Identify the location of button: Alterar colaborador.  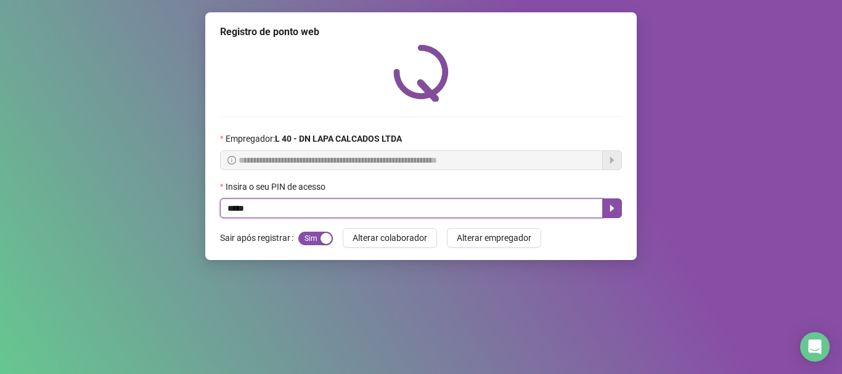
(390, 238).